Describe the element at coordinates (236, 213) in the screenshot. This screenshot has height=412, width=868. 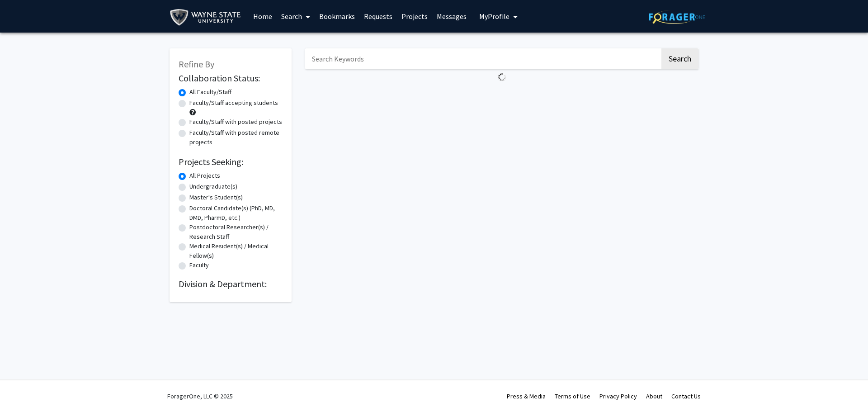
I see `label: Doctoral Candidate(s) (PhD, MD, DMD, PharmD, etc.)` at that location.